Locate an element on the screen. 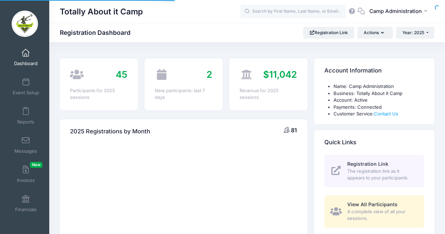  div: Revenue for 2025 sessions is located at coordinates (268, 94).